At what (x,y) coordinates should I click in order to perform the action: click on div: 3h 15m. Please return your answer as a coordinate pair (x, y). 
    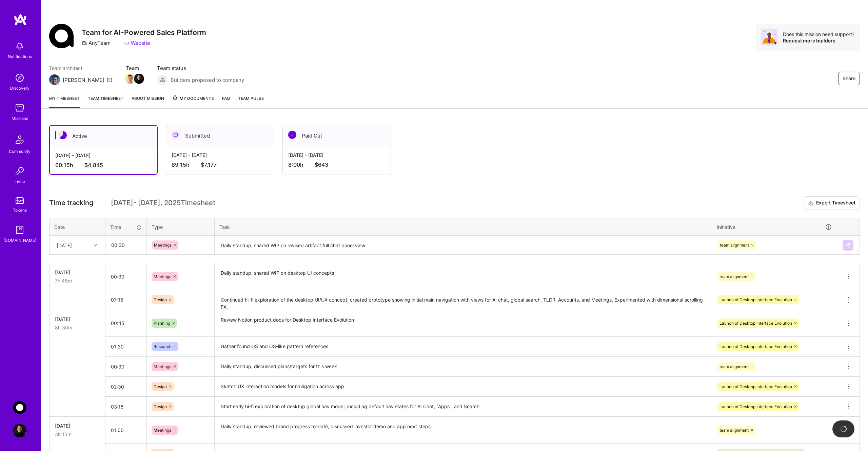
    Looking at the image, I should click on (77, 434).